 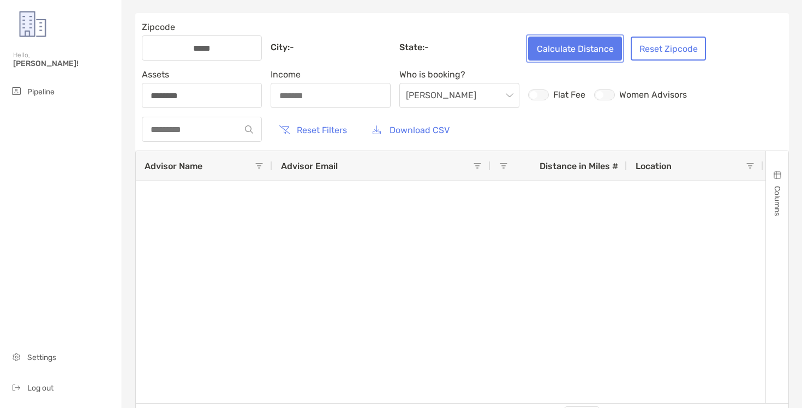 I want to click on span: Location, so click(x=654, y=166).